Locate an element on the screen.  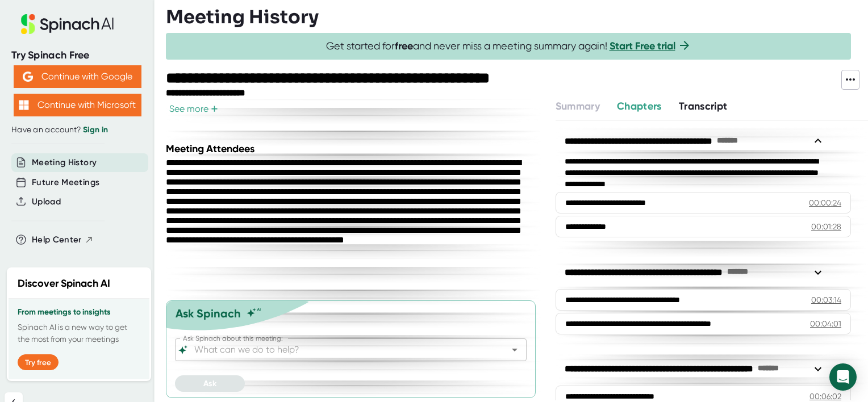
button: Summary is located at coordinates (578, 106).